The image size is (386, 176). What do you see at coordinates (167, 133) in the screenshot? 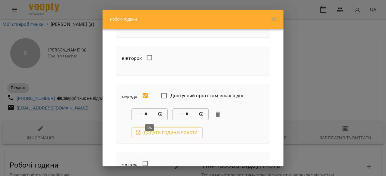
I see `button: Додати години роботи` at bounding box center [167, 133].